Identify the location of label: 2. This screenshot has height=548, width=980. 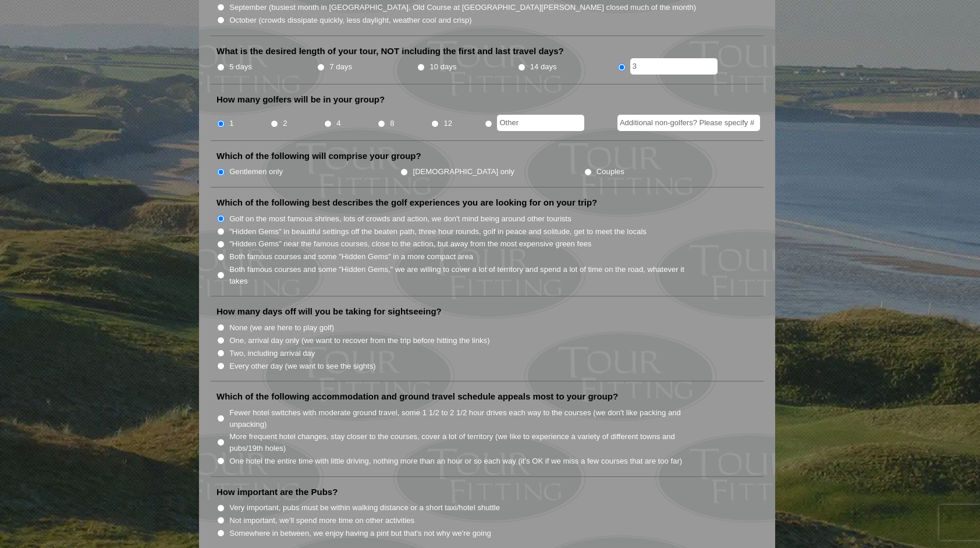
(285, 123).